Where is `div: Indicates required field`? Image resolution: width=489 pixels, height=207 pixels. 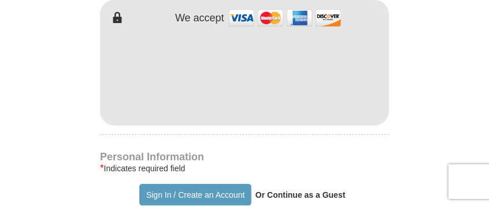
div: Indicates required field is located at coordinates (244, 169).